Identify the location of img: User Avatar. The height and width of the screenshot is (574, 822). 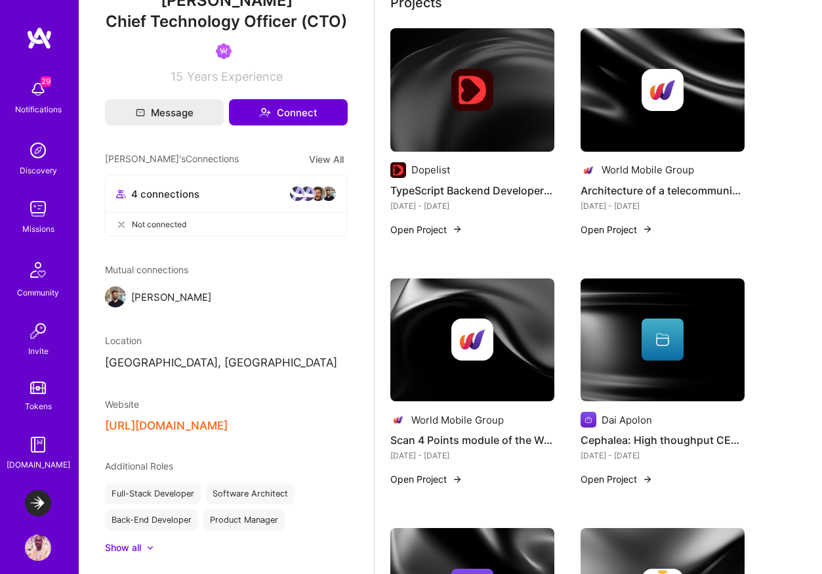
(38, 547).